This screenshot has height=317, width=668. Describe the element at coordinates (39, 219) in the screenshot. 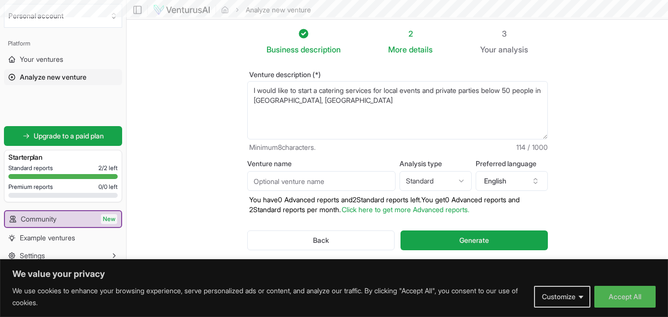

I see `span: Community` at that location.